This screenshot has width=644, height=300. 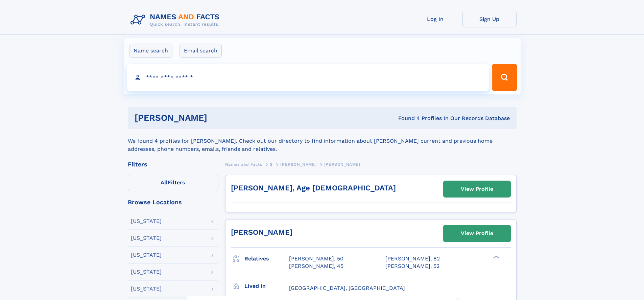 What do you see at coordinates (308, 77) in the screenshot?
I see `input: search input` at bounding box center [308, 77].